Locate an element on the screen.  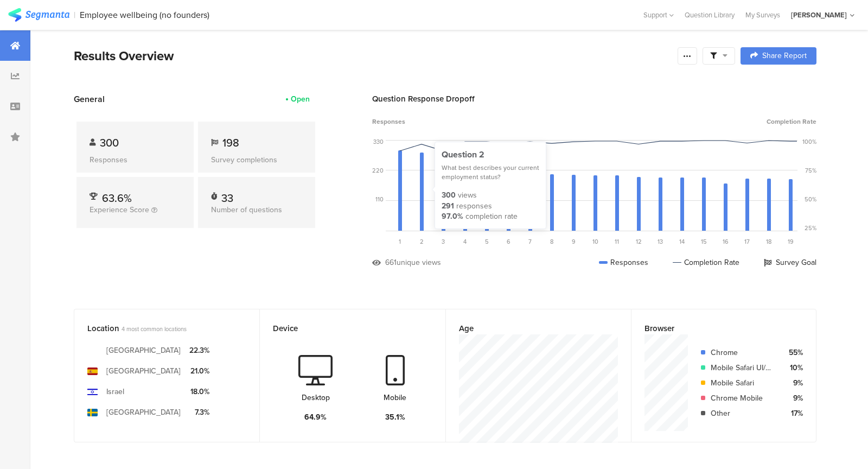
span: 2 is located at coordinates (422, 241).